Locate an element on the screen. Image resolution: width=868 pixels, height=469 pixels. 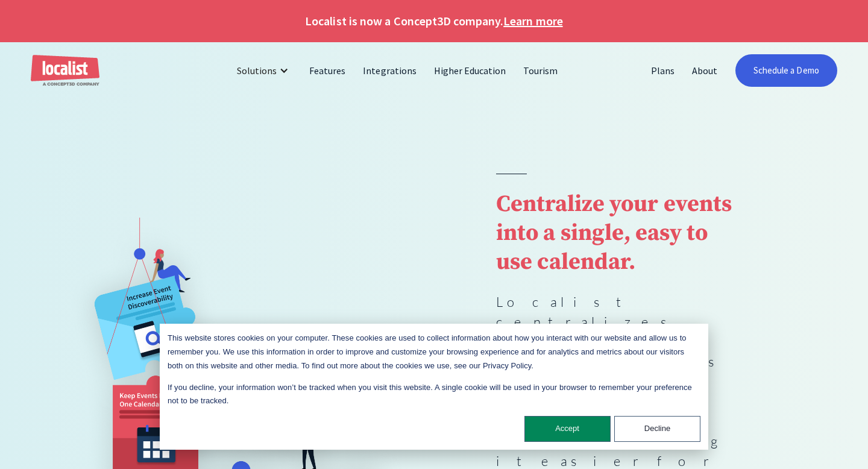
strong: Centralize your events into a single, easy to use calendar. is located at coordinates (614, 233).